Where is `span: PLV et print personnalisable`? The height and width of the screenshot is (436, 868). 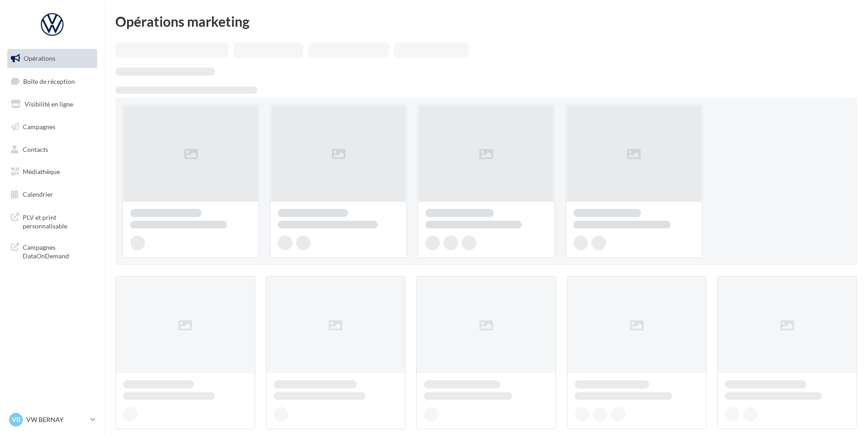
span: PLV et print personnalisable is located at coordinates (58, 221).